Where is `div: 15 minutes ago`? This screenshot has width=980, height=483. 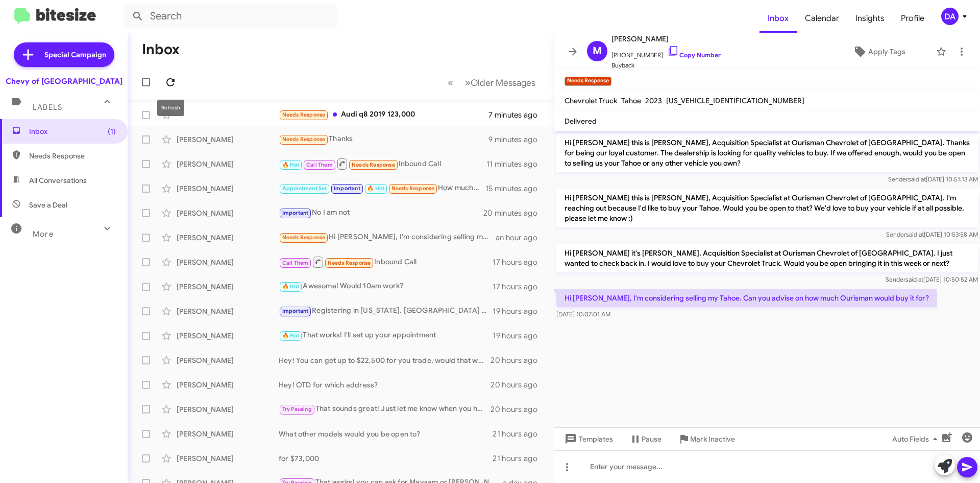 div: 15 minutes ago is located at coordinates (516, 189).